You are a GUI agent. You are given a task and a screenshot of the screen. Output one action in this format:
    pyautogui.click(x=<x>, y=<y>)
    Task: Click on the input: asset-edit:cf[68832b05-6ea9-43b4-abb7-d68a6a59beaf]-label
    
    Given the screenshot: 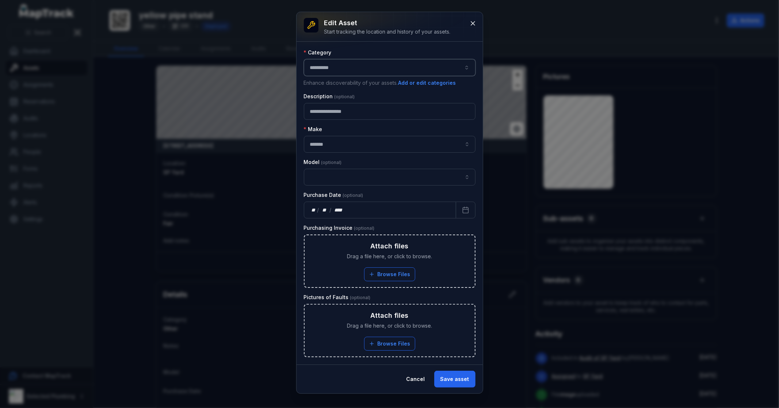 What is the action you would take?
    pyautogui.click(x=390, y=177)
    